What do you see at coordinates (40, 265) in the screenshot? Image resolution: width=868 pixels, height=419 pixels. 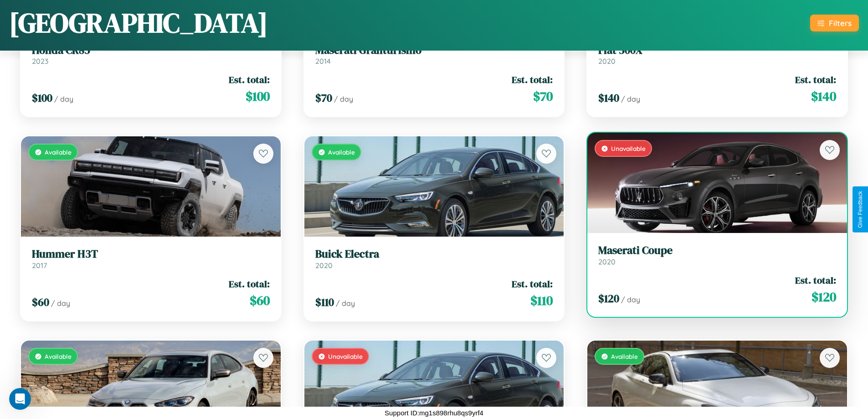 I see `span: 2017` at bounding box center [40, 265].